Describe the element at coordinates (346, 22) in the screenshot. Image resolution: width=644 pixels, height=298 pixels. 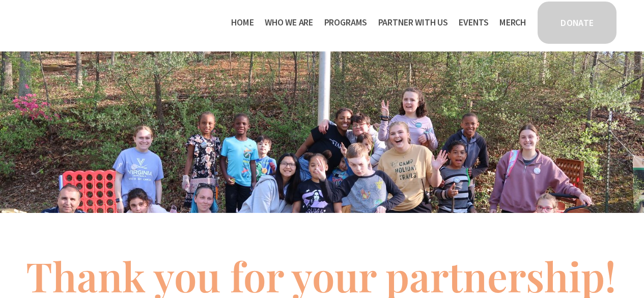
I see `span: Programs` at that location.